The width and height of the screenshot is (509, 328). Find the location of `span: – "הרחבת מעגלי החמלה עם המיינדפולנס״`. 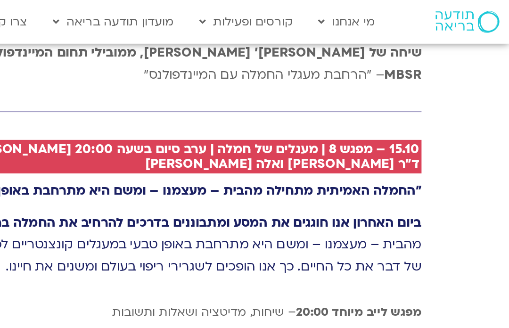

span: – "הרחבת מעגלי החמלה עם המיינדפולנס״ is located at coordinates (258, 41).